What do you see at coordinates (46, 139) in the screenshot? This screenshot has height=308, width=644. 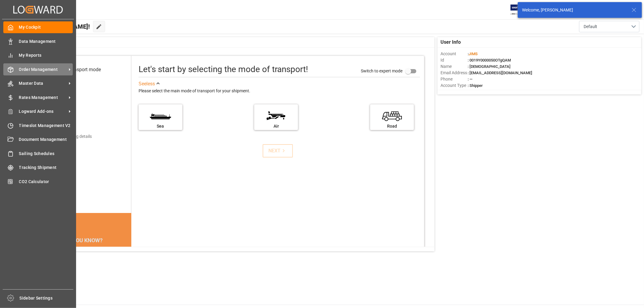 I see `span: Document Management` at bounding box center [46, 139].